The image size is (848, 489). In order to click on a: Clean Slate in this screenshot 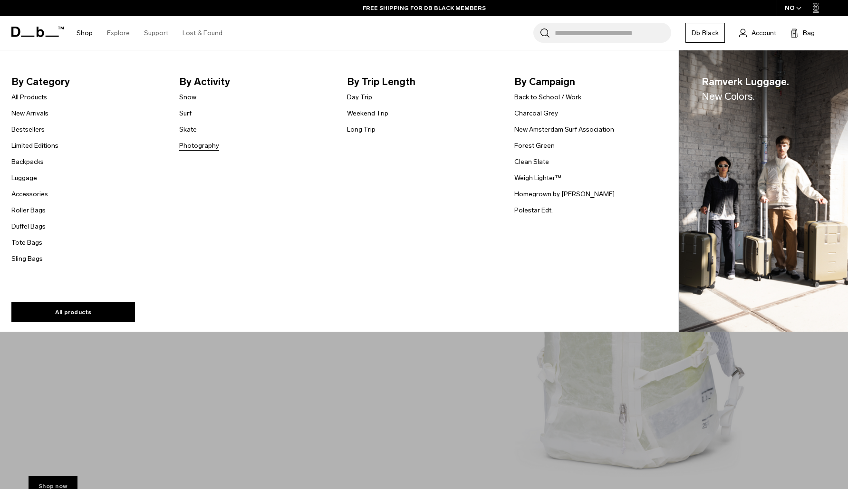, I will do `click(531, 162)`.